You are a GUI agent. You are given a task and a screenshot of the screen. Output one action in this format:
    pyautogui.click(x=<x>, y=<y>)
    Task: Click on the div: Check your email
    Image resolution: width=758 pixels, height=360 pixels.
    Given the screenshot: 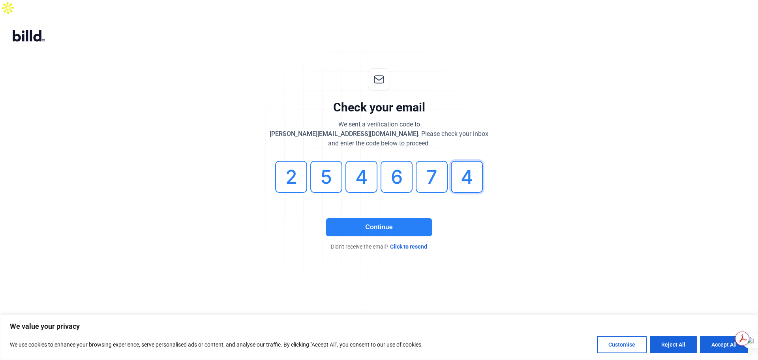 What is the action you would take?
    pyautogui.click(x=379, y=107)
    